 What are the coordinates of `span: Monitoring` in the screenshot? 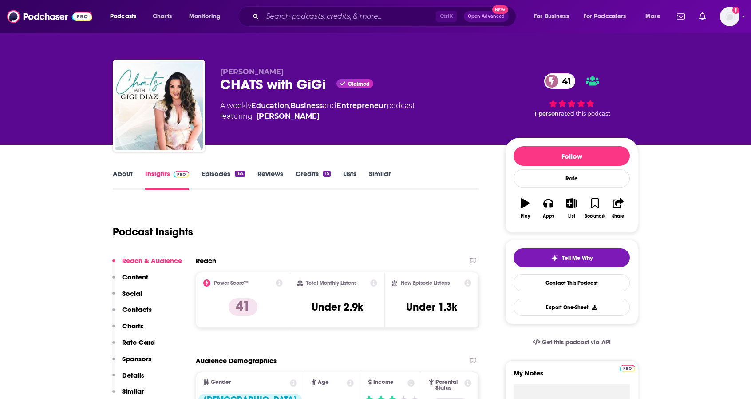 It's located at (205, 16).